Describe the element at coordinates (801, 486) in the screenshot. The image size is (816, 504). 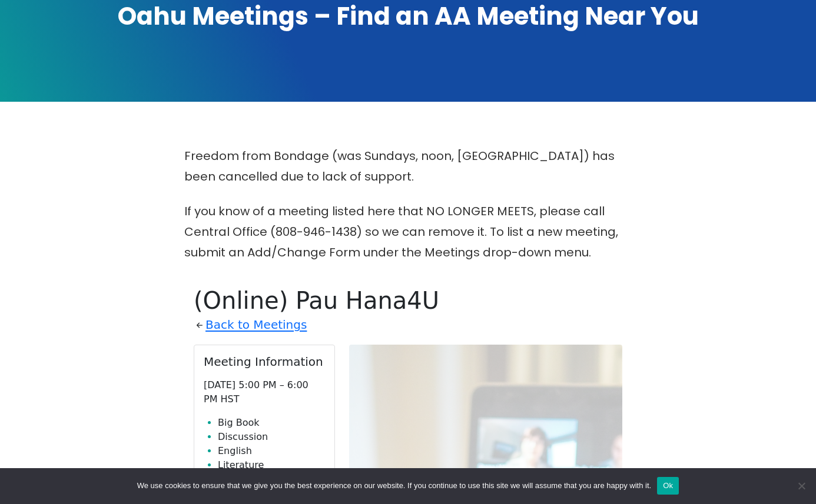
I see `span: No` at that location.